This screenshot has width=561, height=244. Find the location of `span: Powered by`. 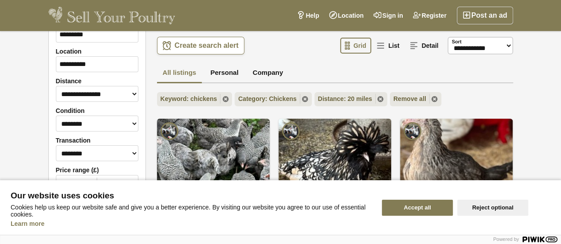

span: Powered by is located at coordinates (506, 240).